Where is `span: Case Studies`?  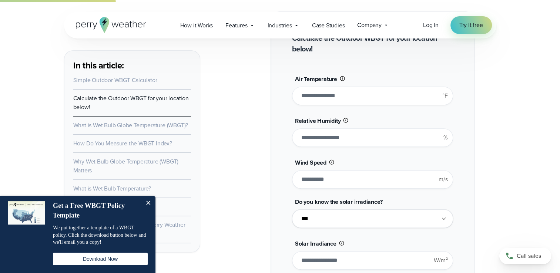 span: Case Studies is located at coordinates (328, 26).